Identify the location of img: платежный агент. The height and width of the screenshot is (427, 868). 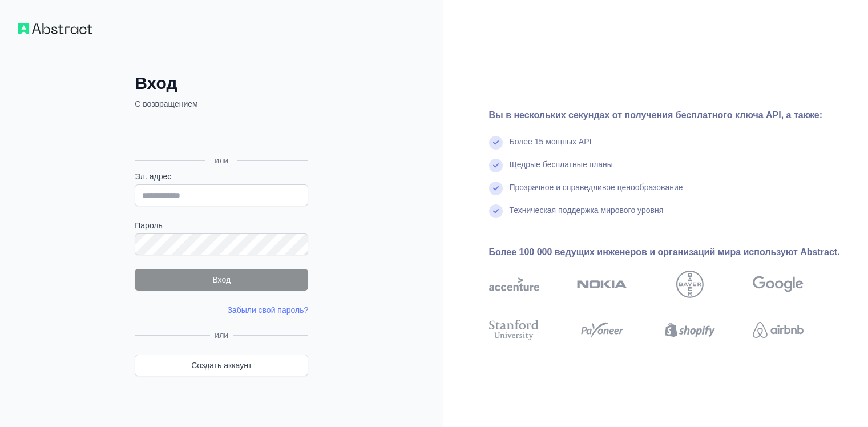
(602, 330).